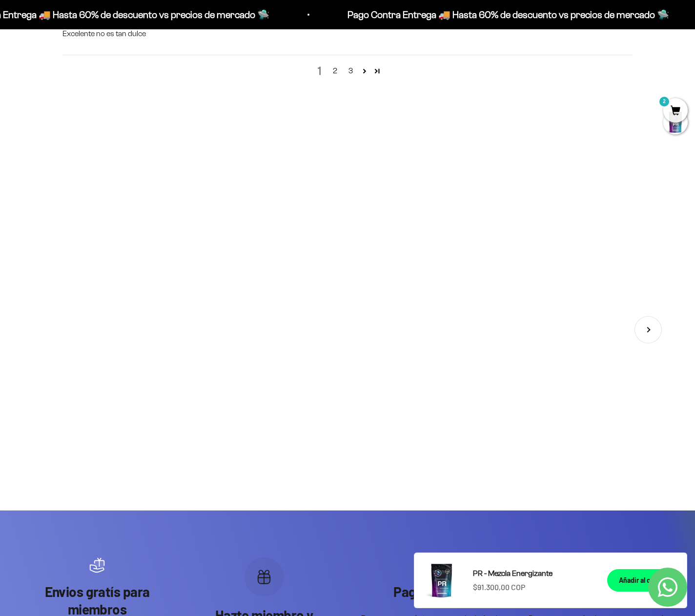  What do you see at coordinates (534, 573) in the screenshot?
I see `a: PR - Mezcla Energizante` at bounding box center [534, 573].